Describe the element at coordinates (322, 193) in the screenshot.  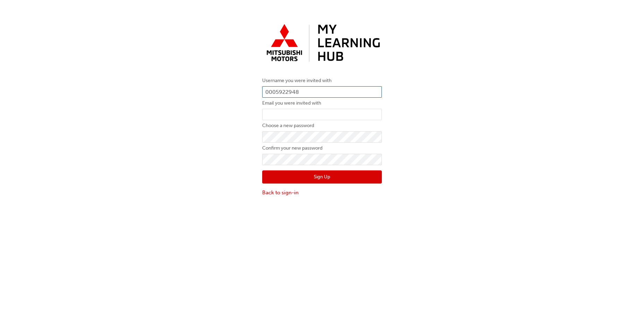
I see `a: Back to sign-in` at that location.